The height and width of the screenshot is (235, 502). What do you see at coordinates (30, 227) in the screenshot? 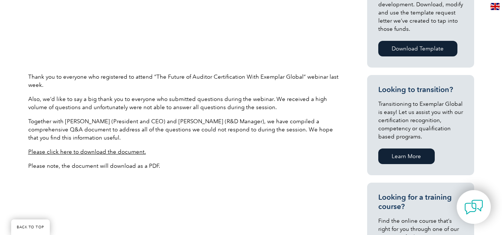
I see `a: BACK TO TOP` at bounding box center [30, 227].